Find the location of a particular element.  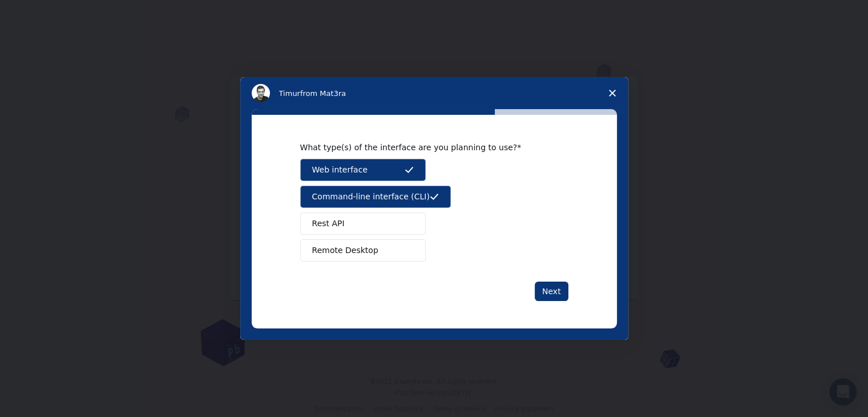

span: Close survey is located at coordinates (613, 93).